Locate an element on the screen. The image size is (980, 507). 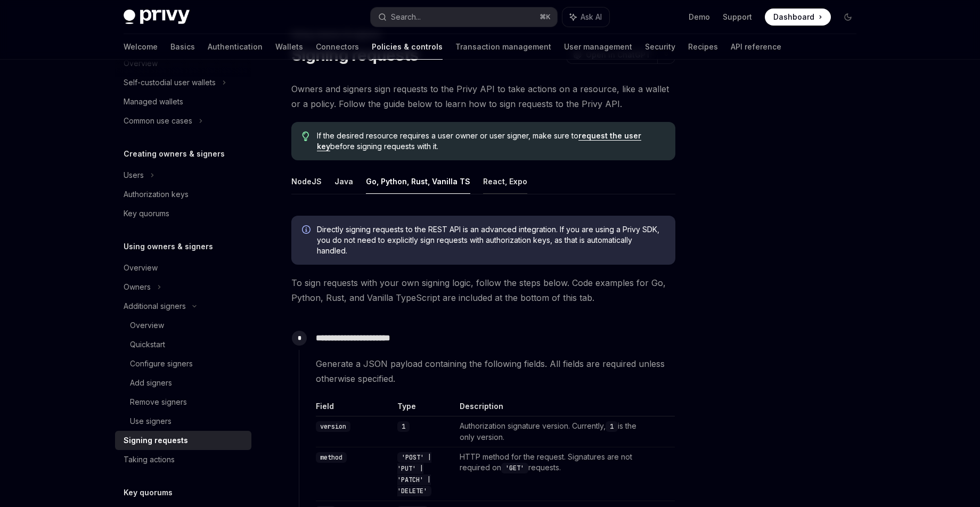
span: Directly signing requests to the REST API is an advanced integration. If you are using a Privy SD... is located at coordinates (491, 241).